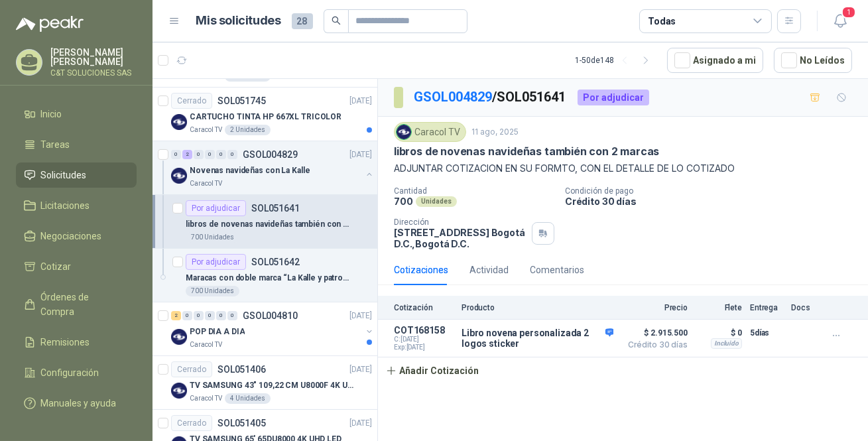 This screenshot has width=868, height=441. What do you see at coordinates (719, 333) in the screenshot?
I see `p: $ 0` at bounding box center [719, 333].